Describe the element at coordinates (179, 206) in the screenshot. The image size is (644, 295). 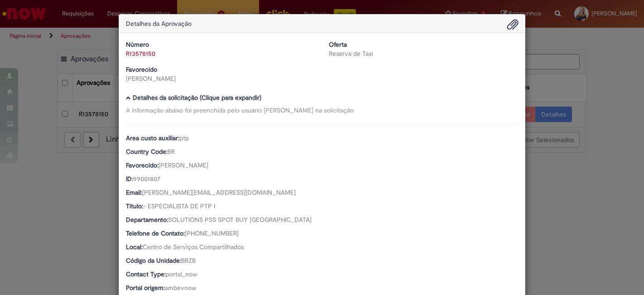
I see `span: - ESPECIALISTA DE PTP I` at that location.